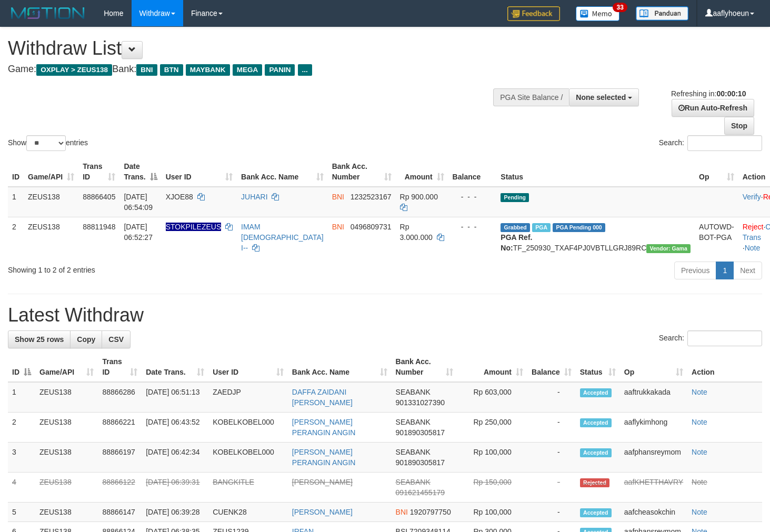  I want to click on select: Showentries, so click(46, 143).